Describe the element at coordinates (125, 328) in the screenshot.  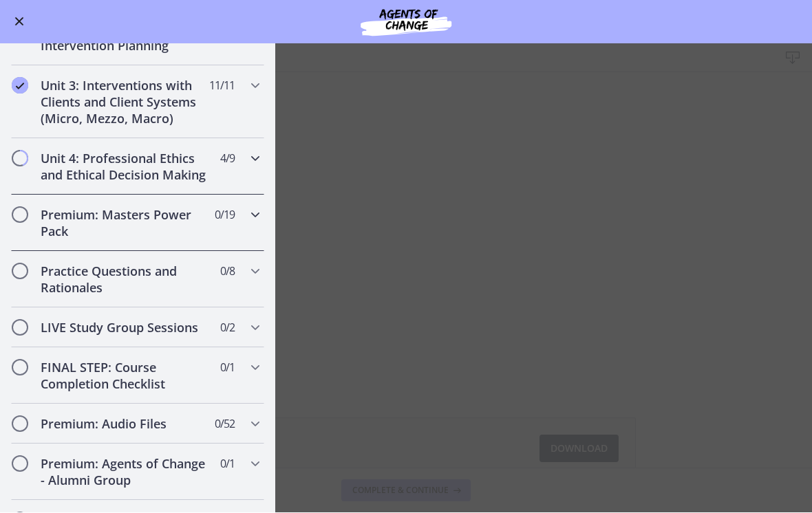
I see `h2: LIVE Study Group Sessions` at that location.